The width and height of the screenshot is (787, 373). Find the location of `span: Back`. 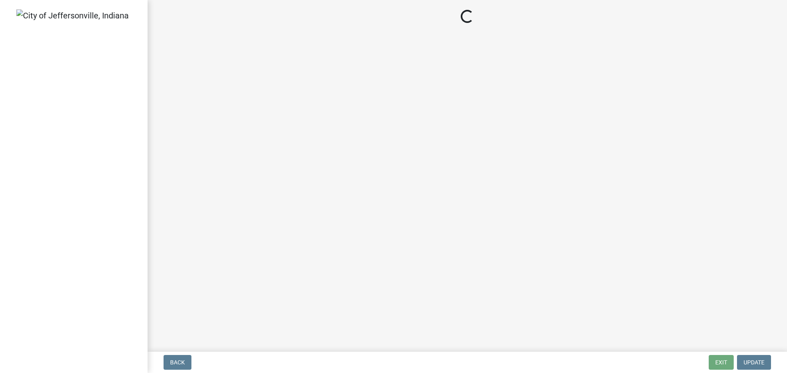

span: Back is located at coordinates (177, 363).